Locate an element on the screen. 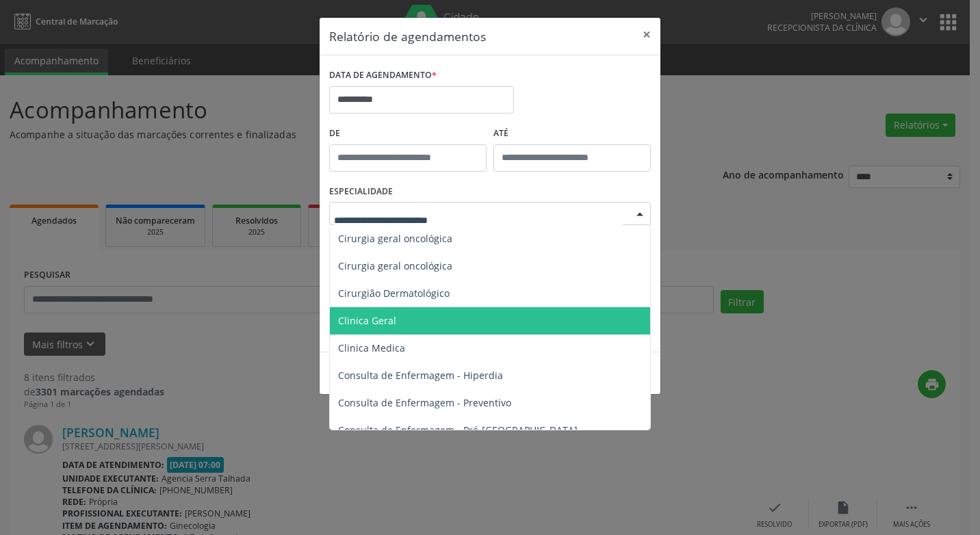  label: ESPECIALIDADE is located at coordinates (361, 192).